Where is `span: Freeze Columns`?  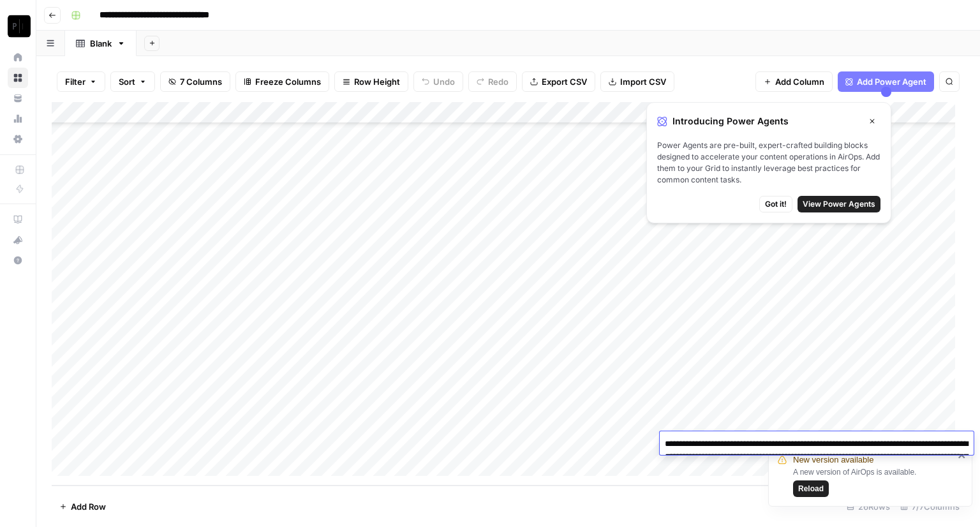 span: Freeze Columns is located at coordinates (288, 82).